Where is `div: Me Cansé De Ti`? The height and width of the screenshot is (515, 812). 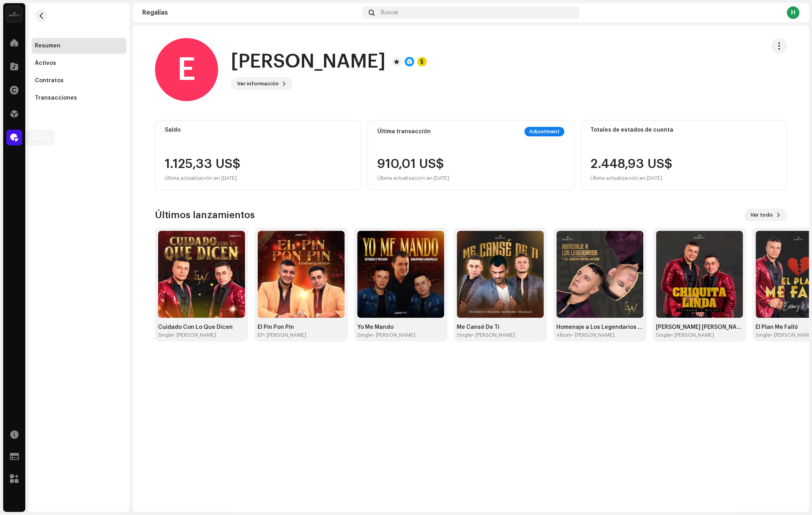 div: Me Cansé De Ti is located at coordinates (500, 327).